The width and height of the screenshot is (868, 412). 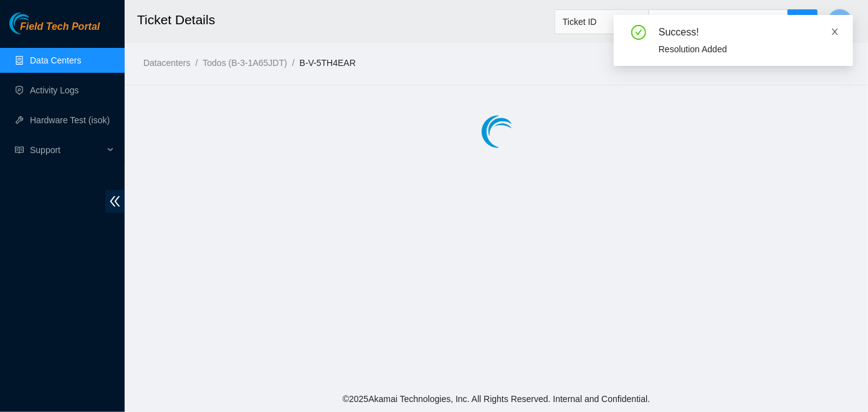 I want to click on button: search, so click(x=802, y=22).